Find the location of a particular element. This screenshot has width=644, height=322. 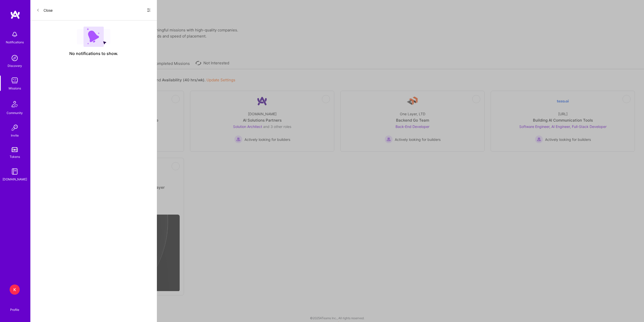

div: Profile is located at coordinates (15, 309).